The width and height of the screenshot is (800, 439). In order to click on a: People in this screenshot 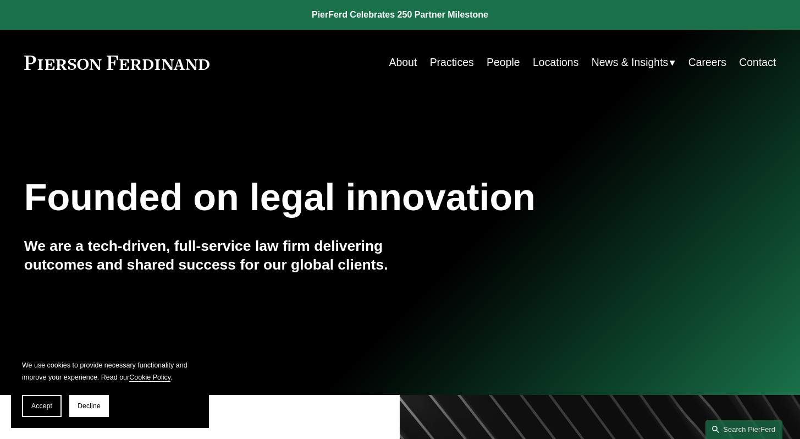, I will do `click(503, 62)`.